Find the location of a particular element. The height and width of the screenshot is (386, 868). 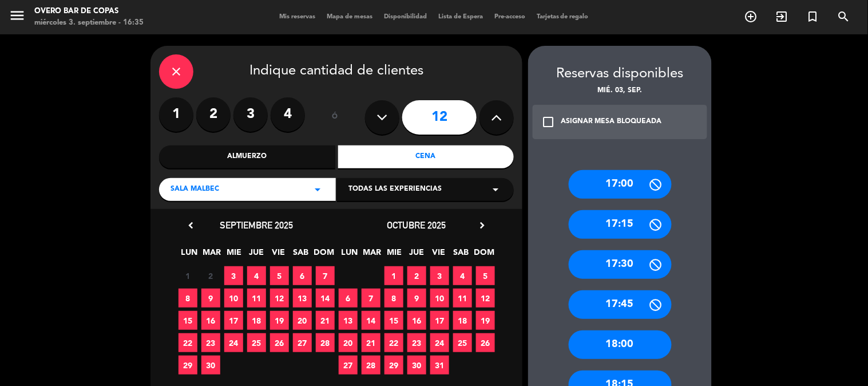

i: chevron_right is located at coordinates (482, 225).